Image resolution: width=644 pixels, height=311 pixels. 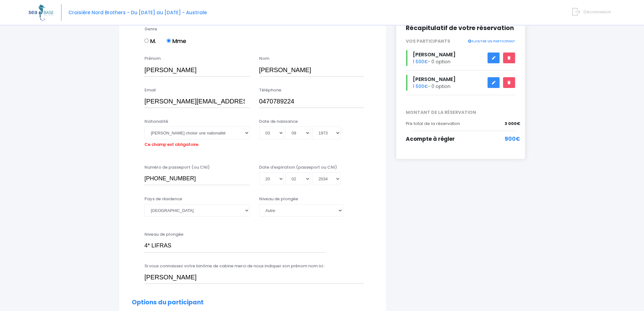 What do you see at coordinates (512, 139) in the screenshot?
I see `span: 900€` at bounding box center [512, 139].